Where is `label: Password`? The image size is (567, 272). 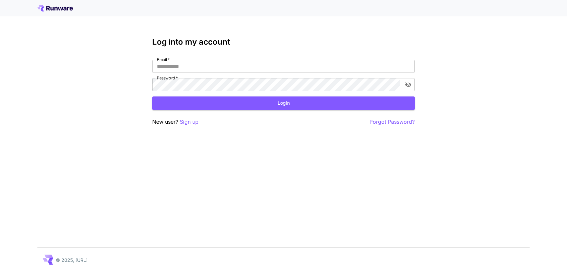
label: Password is located at coordinates (167, 78).